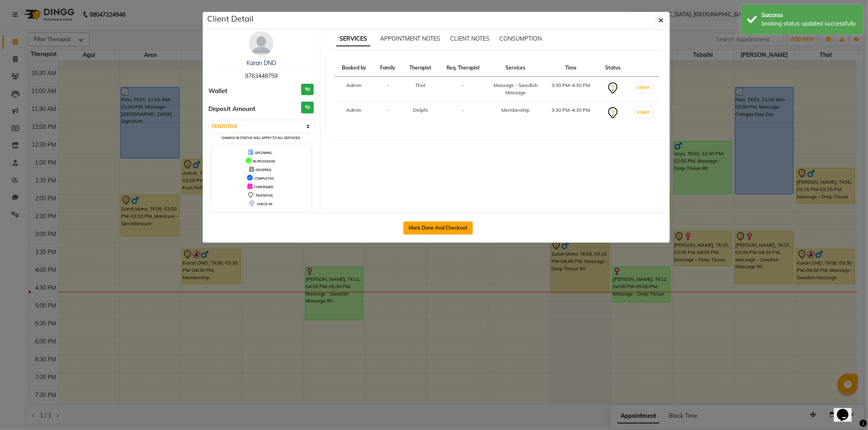  I want to click on span: 9763448759, so click(261, 76).